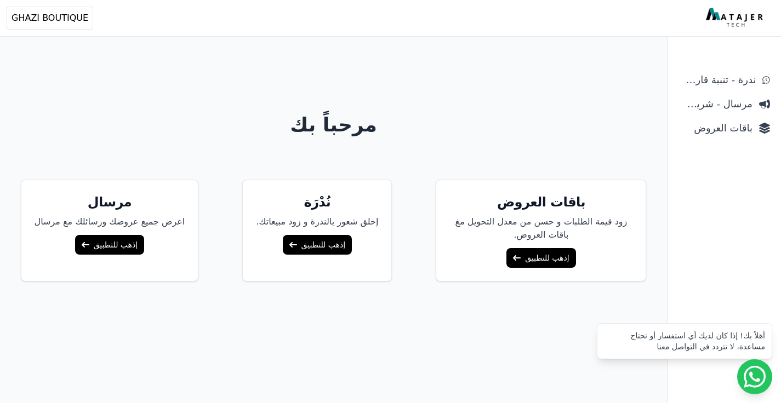 The image size is (781, 403). Describe the element at coordinates (541, 228) in the screenshot. I see `p: زود قيمة الطلبات و حسن من معدل التحويل مغ باقات العروض.` at that location.